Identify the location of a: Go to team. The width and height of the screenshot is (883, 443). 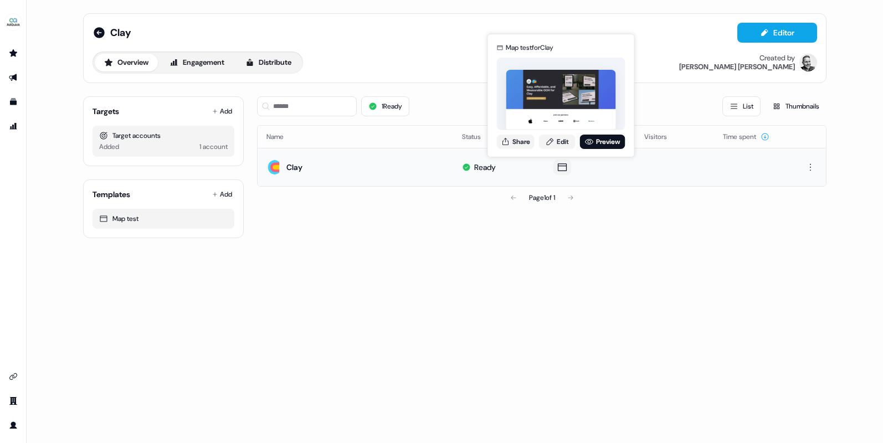
(13, 401).